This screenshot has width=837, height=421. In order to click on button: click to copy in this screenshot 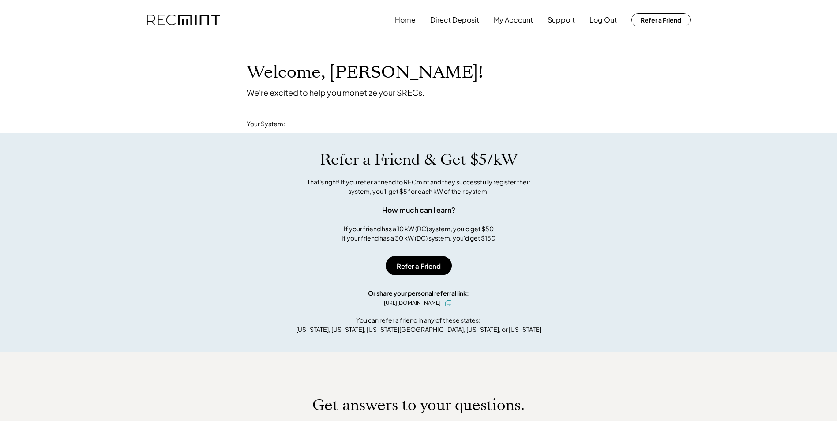, I will do `click(449, 303)`.